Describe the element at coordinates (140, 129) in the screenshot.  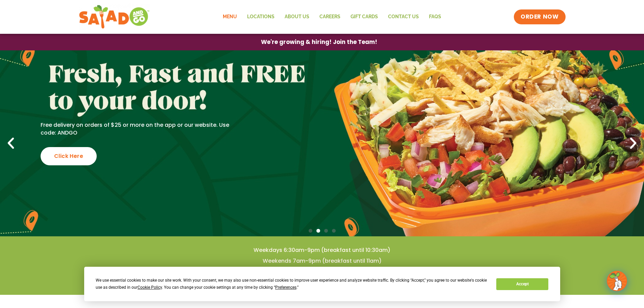
I see `p: Free delivery on orders of $25 or more on the app or our website. Use code: ANDGO` at that location.